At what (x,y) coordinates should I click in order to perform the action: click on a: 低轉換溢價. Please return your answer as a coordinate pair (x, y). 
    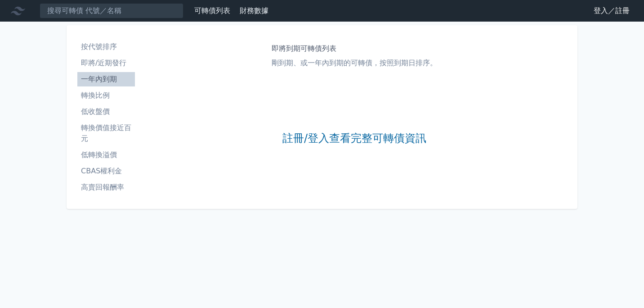
    Looking at the image, I should click on (106, 155).